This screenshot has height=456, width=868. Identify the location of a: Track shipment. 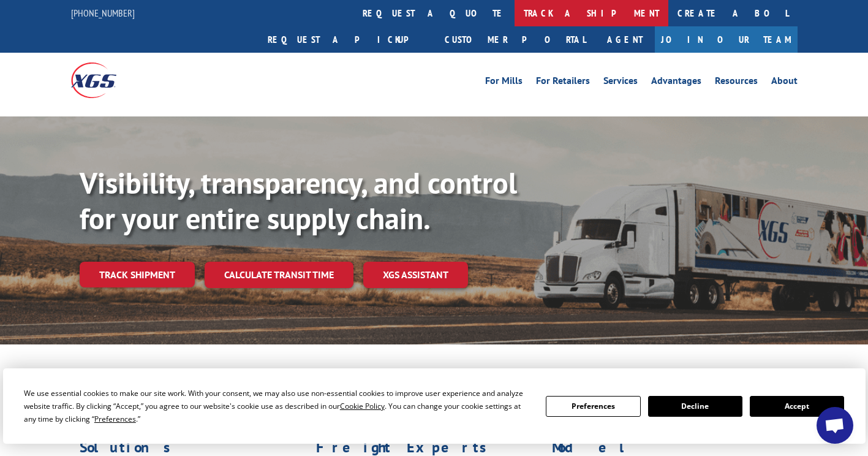
(138, 274).